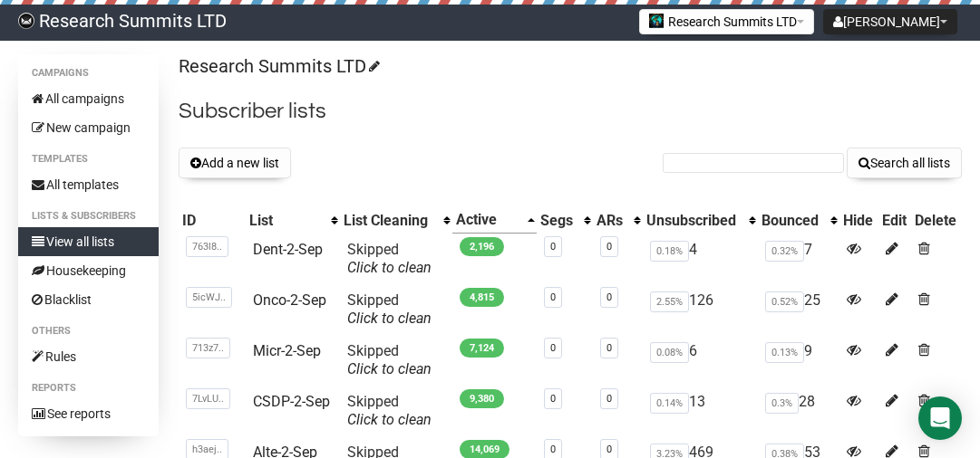  What do you see at coordinates (693, 221) in the screenshot?
I see `div: Unsubscribed` at bounding box center [693, 221].